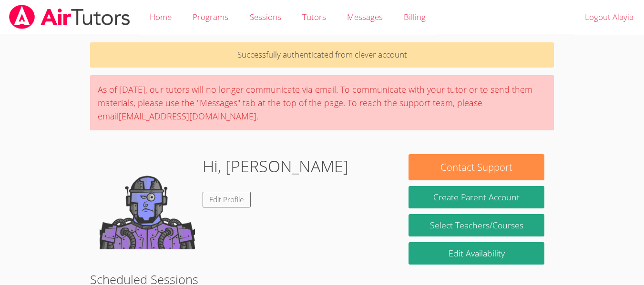  I want to click on span: Messages, so click(365, 17).